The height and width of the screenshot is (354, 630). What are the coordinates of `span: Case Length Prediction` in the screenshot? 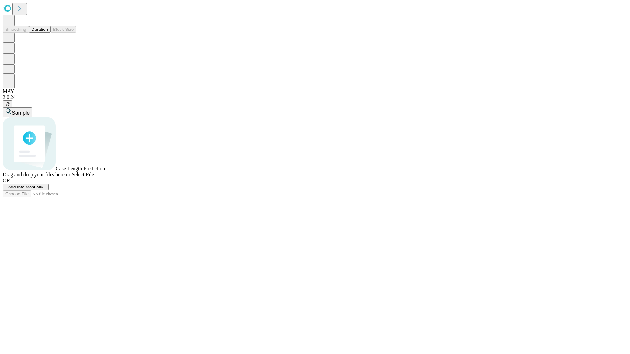 It's located at (80, 169).